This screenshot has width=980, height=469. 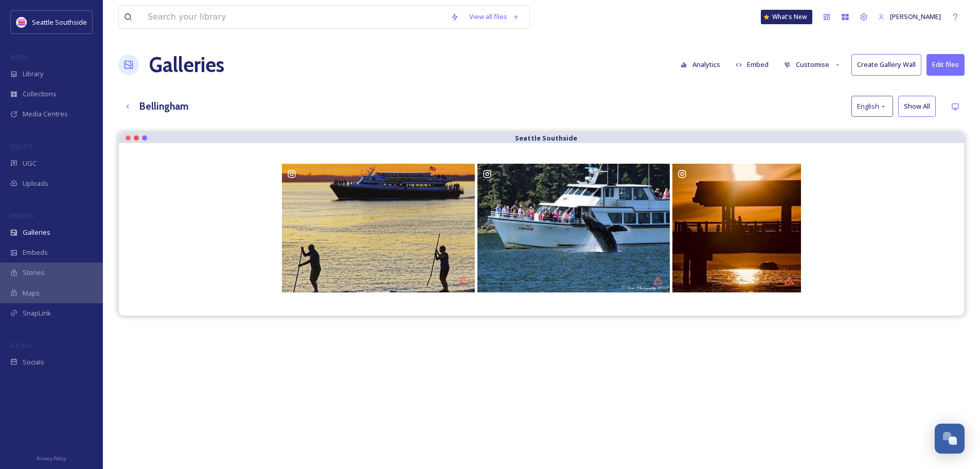 I want to click on span: SnapLink, so click(x=37, y=313).